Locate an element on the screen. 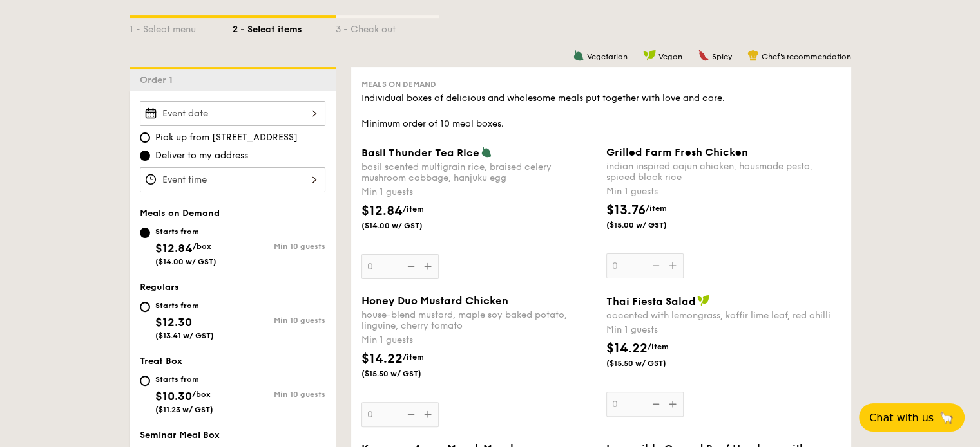 This screenshot has height=447, width=980. span: ($11.23 w/ GST) is located at coordinates (184, 410).